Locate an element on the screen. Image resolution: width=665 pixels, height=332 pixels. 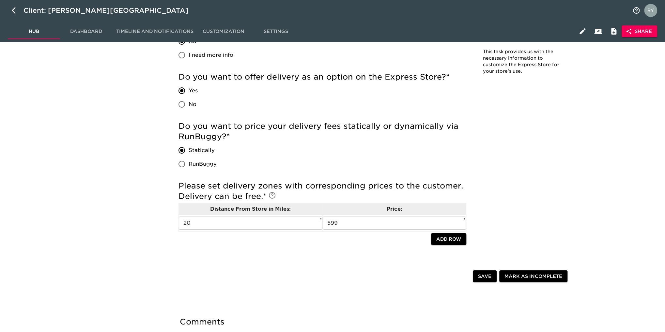
span: Dashboard is located at coordinates (86, 31).